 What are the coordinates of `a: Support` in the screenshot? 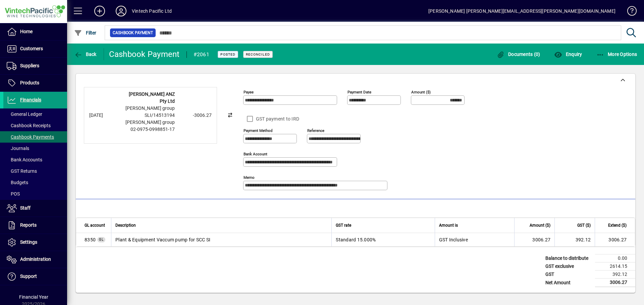 It's located at (35, 277).